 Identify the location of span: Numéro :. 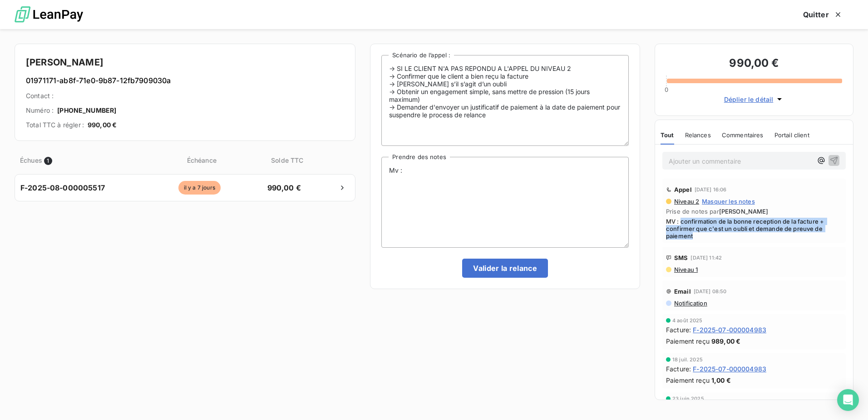
(40, 111).